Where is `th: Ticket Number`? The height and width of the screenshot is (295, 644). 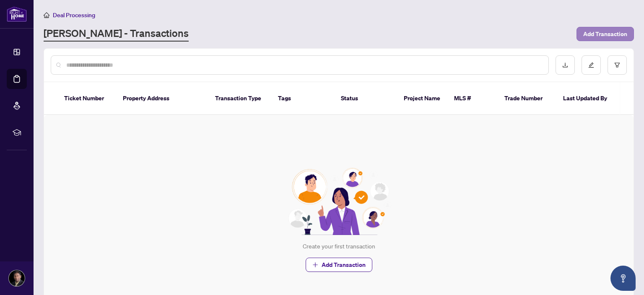
th: Ticket Number is located at coordinates (87, 98).